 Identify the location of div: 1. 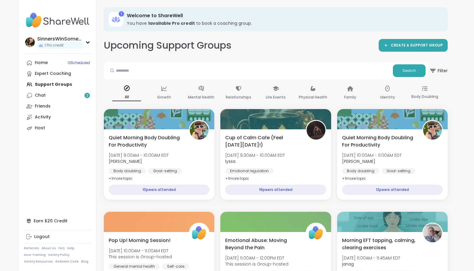
(121, 14).